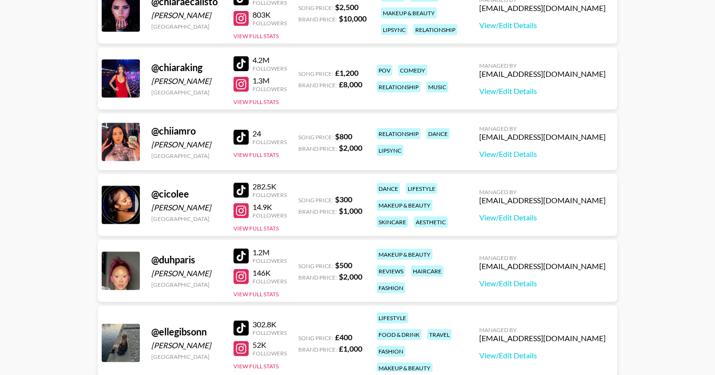  What do you see at coordinates (270, 273) in the screenshot?
I see `div: 146K` at bounding box center [270, 273].